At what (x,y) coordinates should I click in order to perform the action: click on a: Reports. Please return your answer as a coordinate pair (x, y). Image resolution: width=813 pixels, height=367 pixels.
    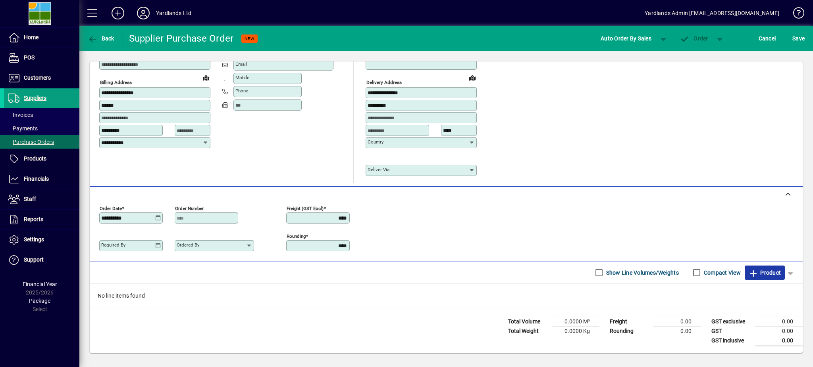
    Looking at the image, I should click on (42, 220).